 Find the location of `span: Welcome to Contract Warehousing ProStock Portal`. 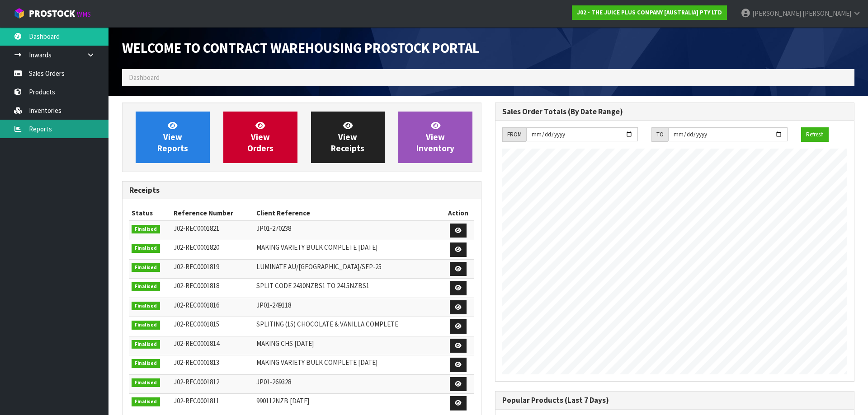

span: Welcome to Contract Warehousing ProStock Portal is located at coordinates (300, 48).